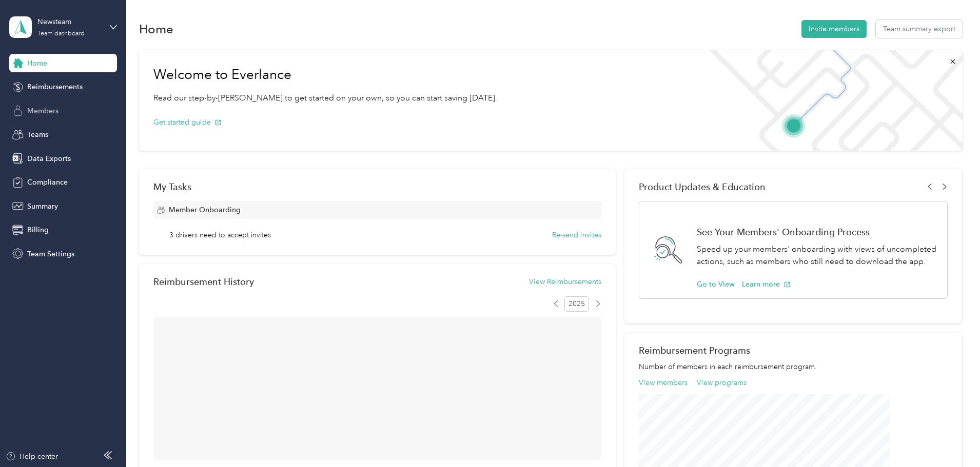  Describe the element at coordinates (817, 231) in the screenshot. I see `h1: See Your Members' Onboarding Process` at that location.